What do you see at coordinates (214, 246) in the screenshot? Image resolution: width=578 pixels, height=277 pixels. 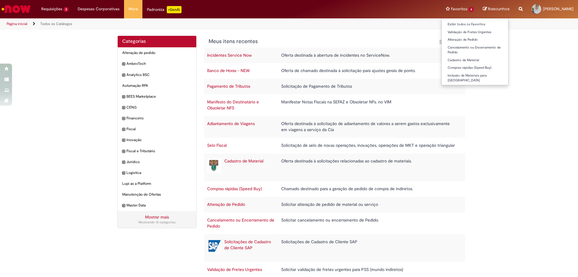 I see `img: Solicitações de Cadastro de Cliente SAP` at bounding box center [214, 246].